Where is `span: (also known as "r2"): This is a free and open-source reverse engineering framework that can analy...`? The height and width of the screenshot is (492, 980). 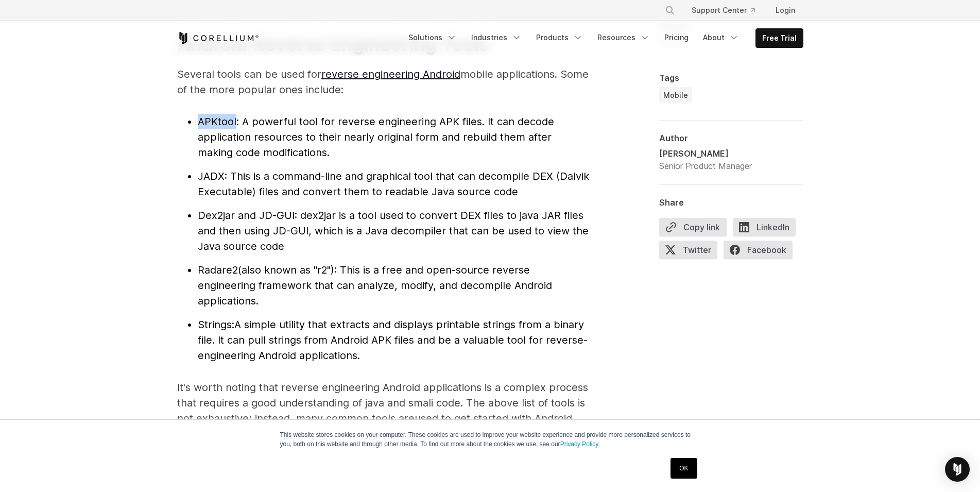
span: (also known as "r2"): This is a free and open-source reverse engineering framework that can analy... is located at coordinates (375, 285).